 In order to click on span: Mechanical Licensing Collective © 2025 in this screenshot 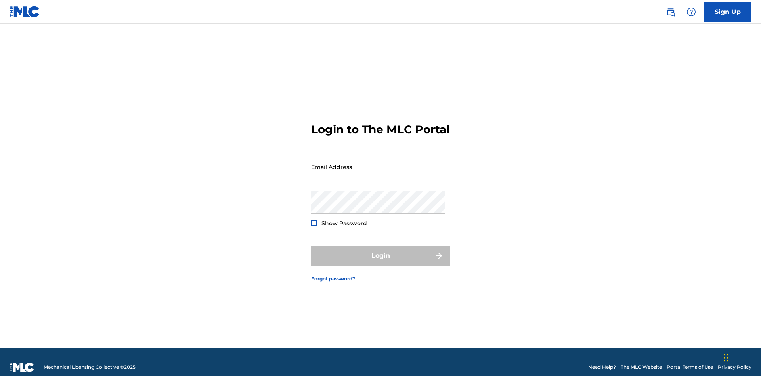, I will do `click(90, 367)`.